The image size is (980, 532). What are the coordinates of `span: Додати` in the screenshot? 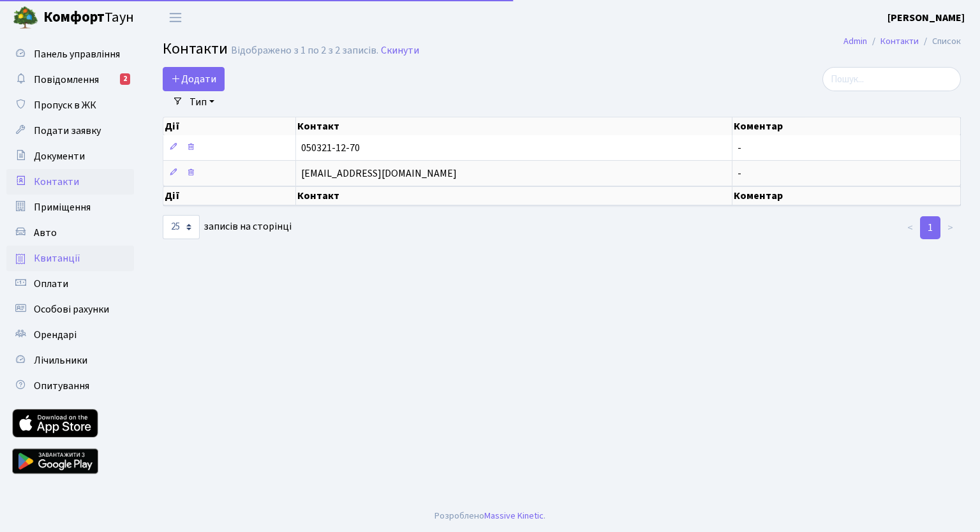 It's located at (193, 79).